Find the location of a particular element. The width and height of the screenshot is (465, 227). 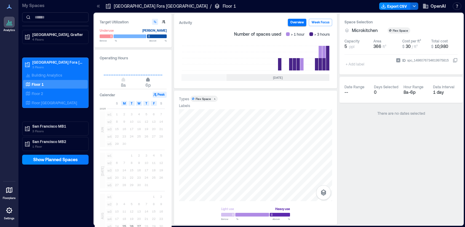

span: 10,980 is located at coordinates (442, 46).